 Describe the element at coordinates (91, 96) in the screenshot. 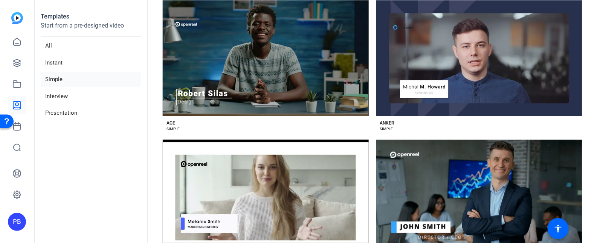

I see `li: Interview` at that location.